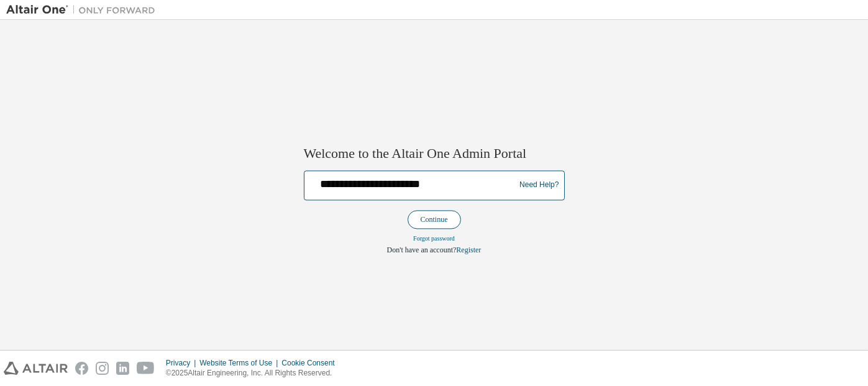  Describe the element at coordinates (434, 220) in the screenshot. I see `button: Continue` at that location.